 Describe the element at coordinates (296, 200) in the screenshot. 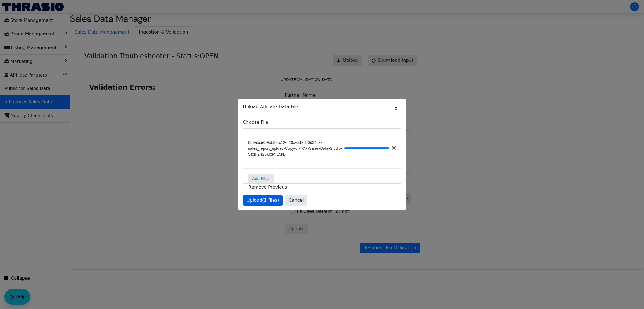

I see `button: Cancel` at that location.